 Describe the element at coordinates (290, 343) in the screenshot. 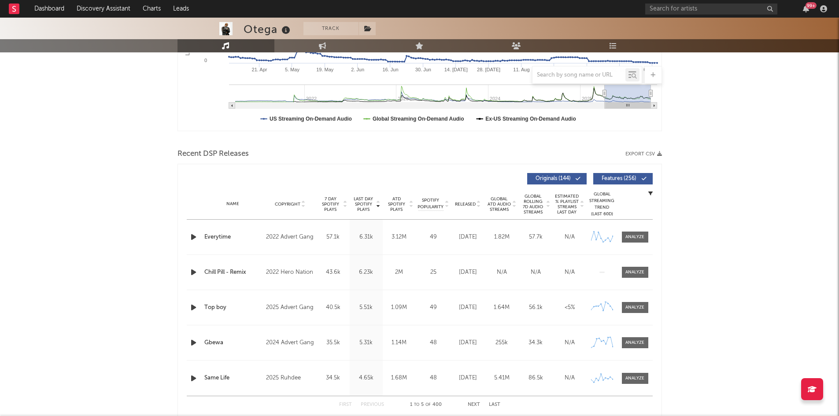

I see `div: 2024 Advert Gang` at that location.